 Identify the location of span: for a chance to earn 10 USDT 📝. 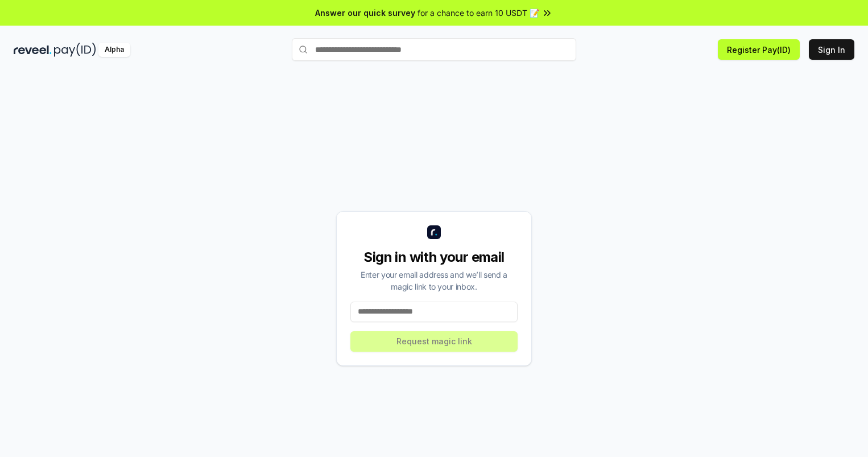
(478, 13).